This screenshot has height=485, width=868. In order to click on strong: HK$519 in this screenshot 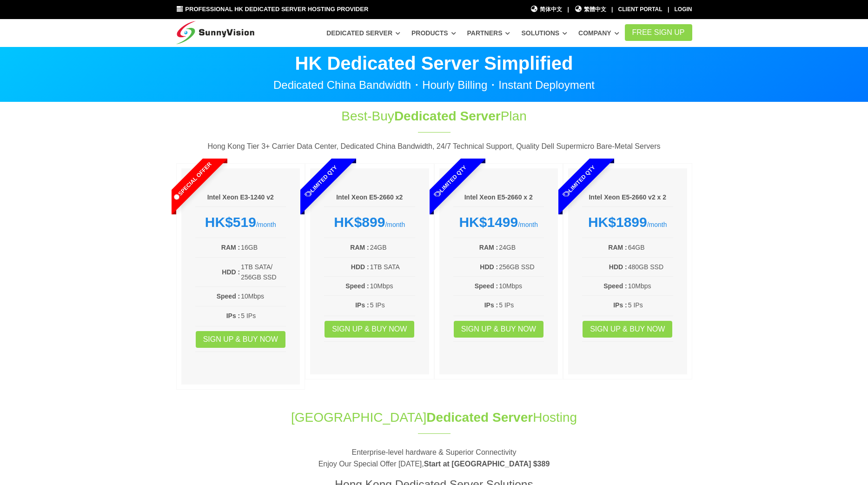, I will do `click(231, 222)`.